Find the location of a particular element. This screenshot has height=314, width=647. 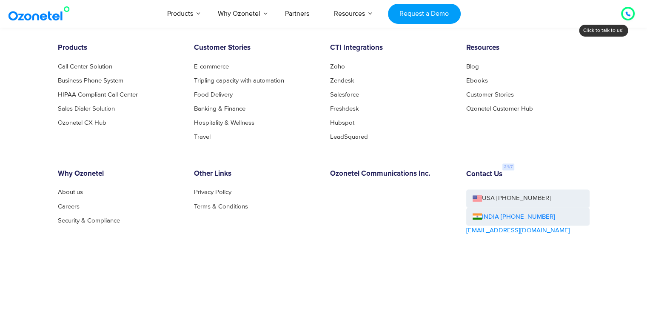

a: About us is located at coordinates (70, 192).